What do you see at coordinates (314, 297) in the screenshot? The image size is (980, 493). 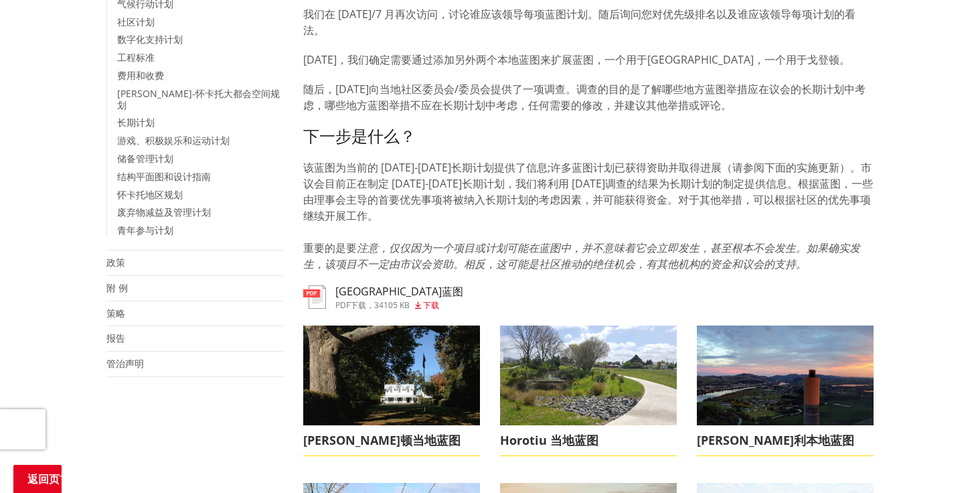 I see `img: document-pdf.svg` at bounding box center [314, 297].